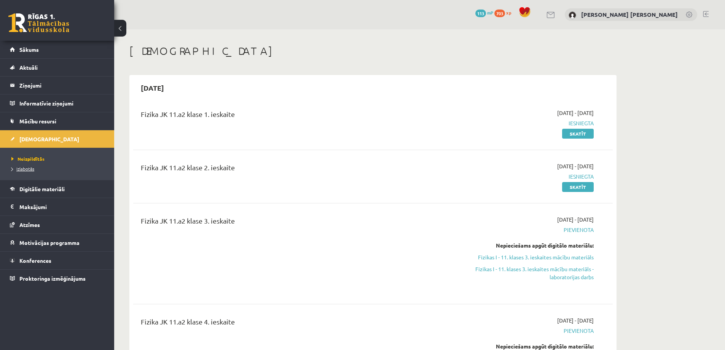 The width and height of the screenshot is (725, 350). I want to click on a: Konferences, so click(57, 260).